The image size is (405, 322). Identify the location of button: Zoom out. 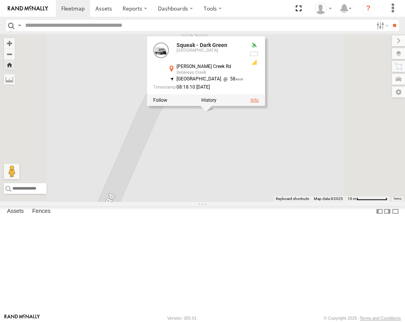
(9, 54).